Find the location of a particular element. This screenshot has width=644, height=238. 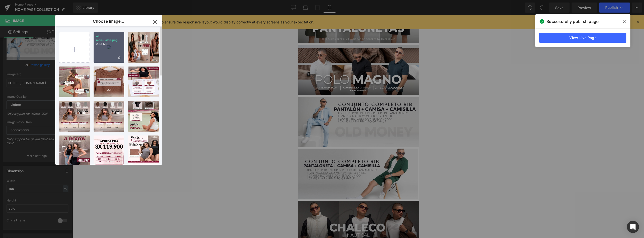

span: Successfully publish page is located at coordinates (572, 21).